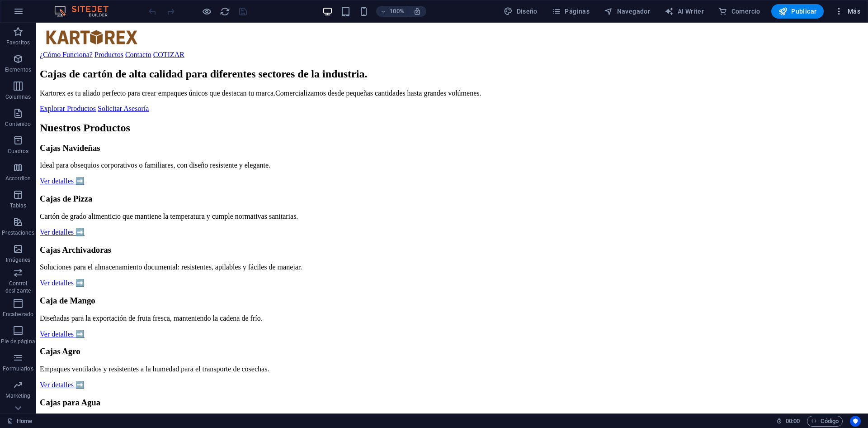 This screenshot has height=428, width=868. I want to click on button: Más, so click(848, 11).